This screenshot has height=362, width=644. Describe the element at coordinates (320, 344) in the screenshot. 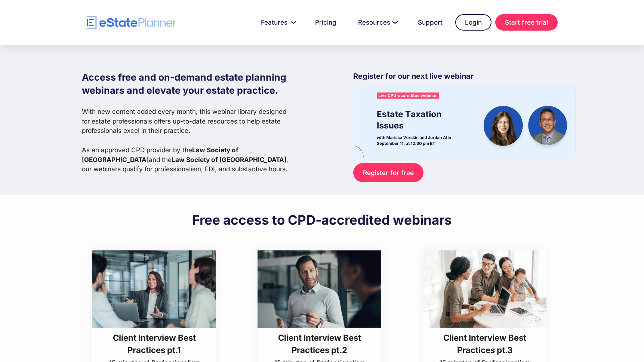

I see `h3: Client Interview Best Practices pt.2` at that location.